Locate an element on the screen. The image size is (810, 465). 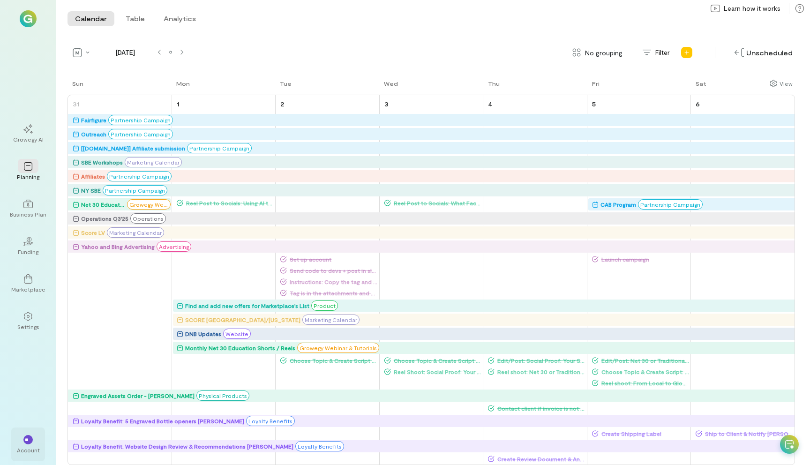
div: NY SBE is located at coordinates (91, 190).